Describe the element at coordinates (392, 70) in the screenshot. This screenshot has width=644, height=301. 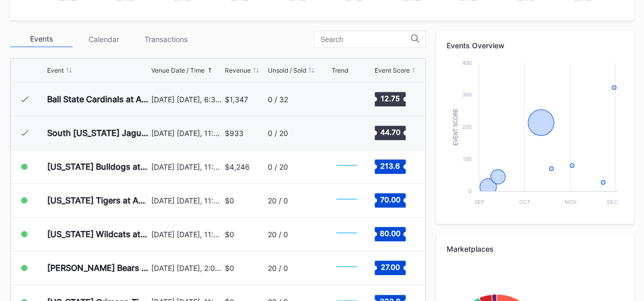
I see `div: Event Score` at that location.